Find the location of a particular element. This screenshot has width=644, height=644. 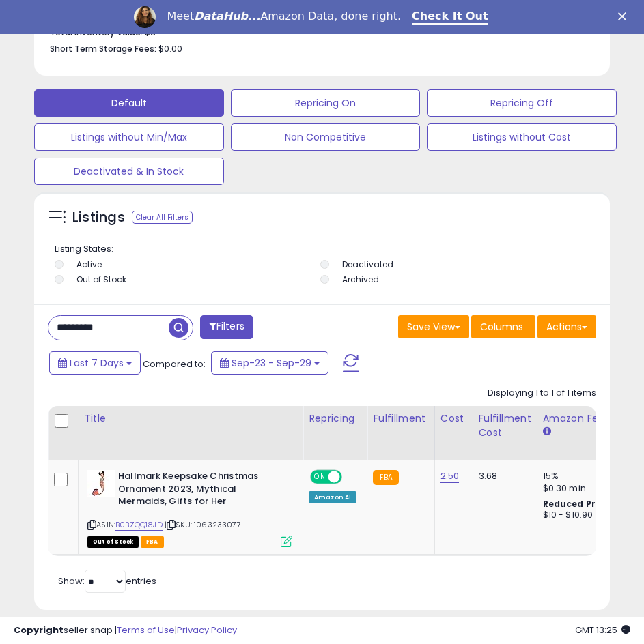

button: Repricing On is located at coordinates (326, 103).